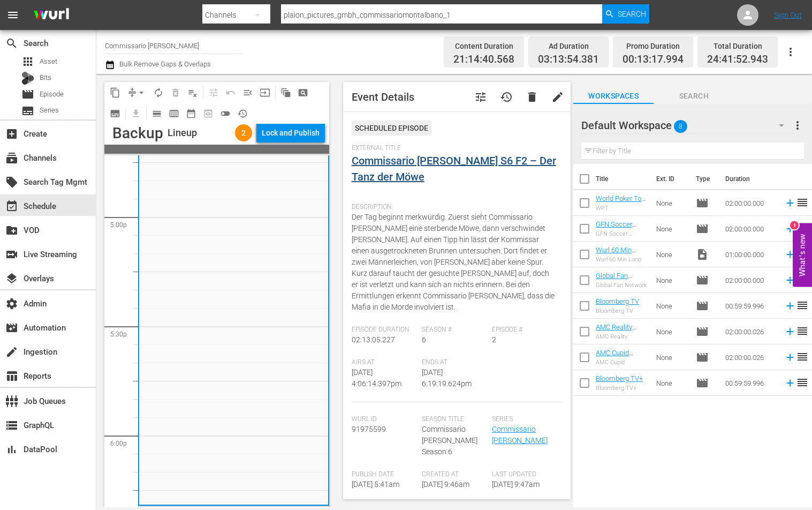 This screenshot has height=510, width=812. Describe the element at coordinates (12, 206) in the screenshot. I see `span: Schedule` at that location.